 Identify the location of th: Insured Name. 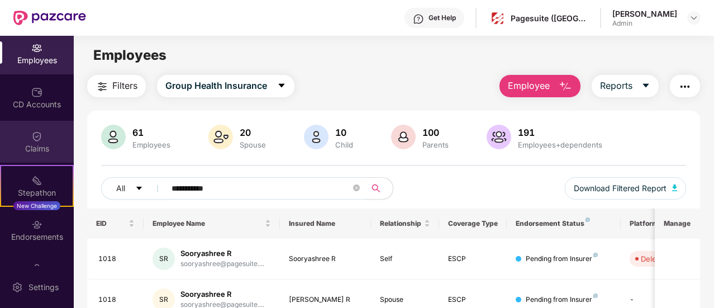
(325, 223).